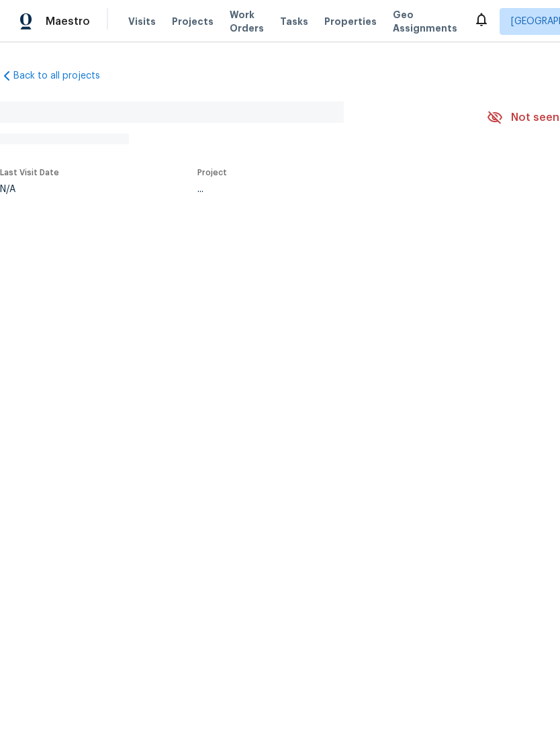 This screenshot has width=560, height=730. What do you see at coordinates (351, 22) in the screenshot?
I see `span: Properties` at bounding box center [351, 22].